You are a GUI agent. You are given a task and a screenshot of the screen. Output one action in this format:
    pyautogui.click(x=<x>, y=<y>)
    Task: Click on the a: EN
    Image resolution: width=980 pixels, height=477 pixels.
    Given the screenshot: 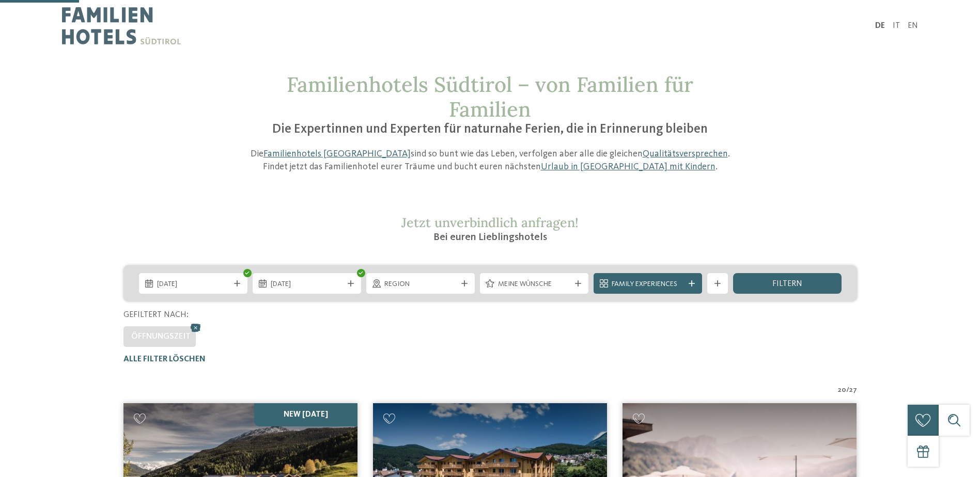 What is the action you would take?
    pyautogui.click(x=913, y=26)
    